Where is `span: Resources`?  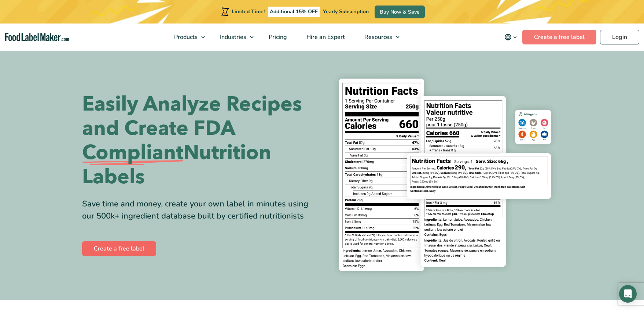 span: Resources is located at coordinates (377, 37).